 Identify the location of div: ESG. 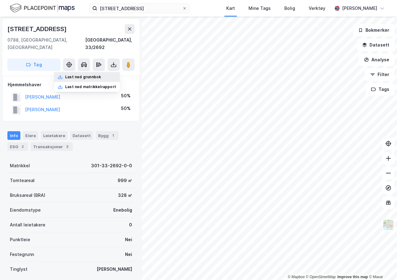
(18, 147).